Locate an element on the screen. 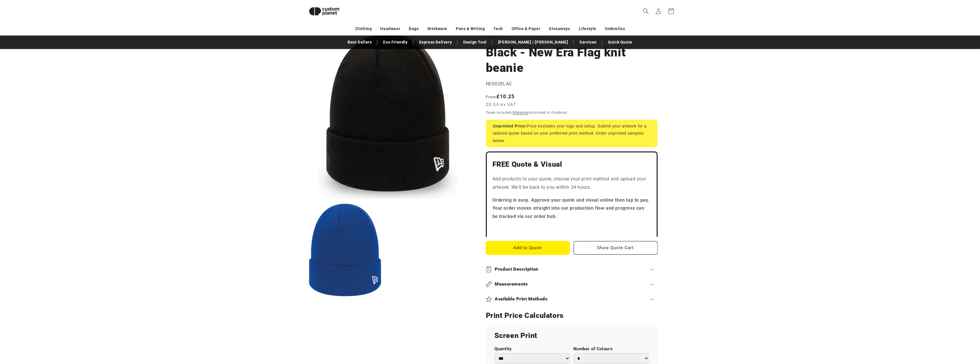 This screenshot has width=980, height=364. h2: Available Print Methods is located at coordinates (521, 299).